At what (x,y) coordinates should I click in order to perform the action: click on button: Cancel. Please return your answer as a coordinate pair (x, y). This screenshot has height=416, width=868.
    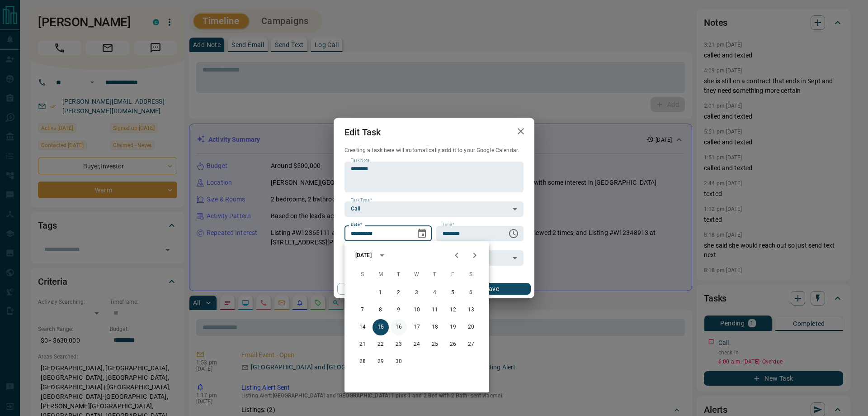
    Looking at the image, I should click on (375, 289).